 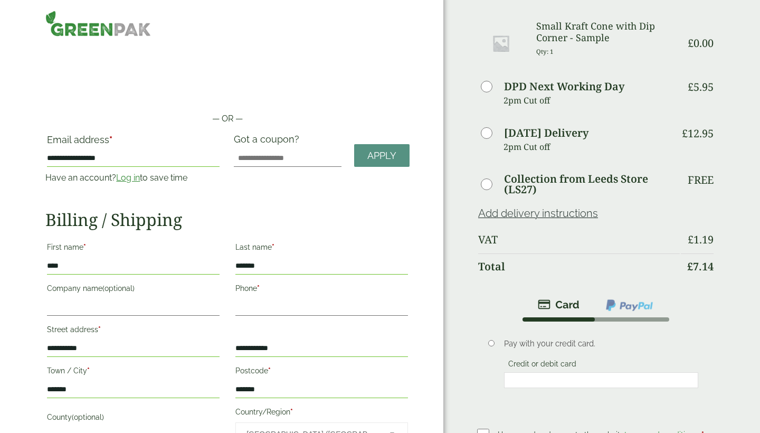 I want to click on h3: Small Kraft Cone with Dip Corner - Sample, so click(x=607, y=32).